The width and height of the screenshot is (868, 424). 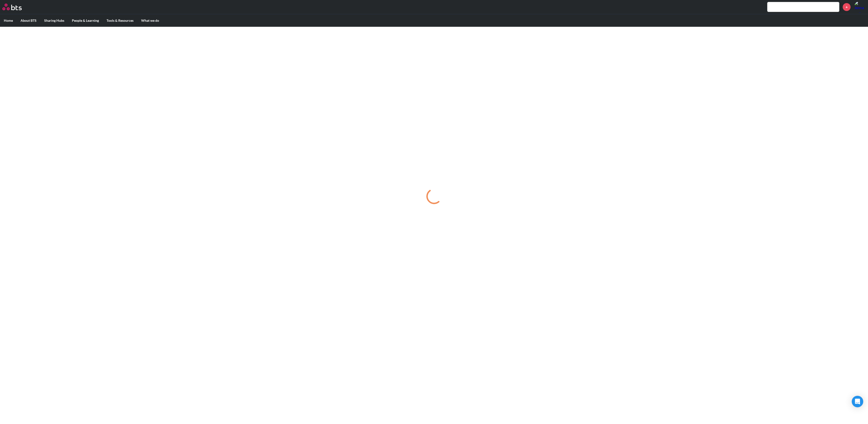 I want to click on label: About BTS, so click(x=28, y=21).